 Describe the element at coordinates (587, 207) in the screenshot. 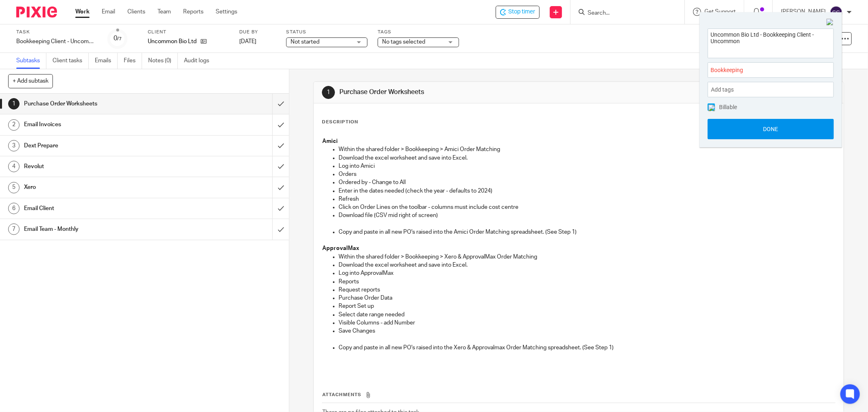

I see `p: Click on Order Lines on the toolbar - columns must include cost centre` at that location.